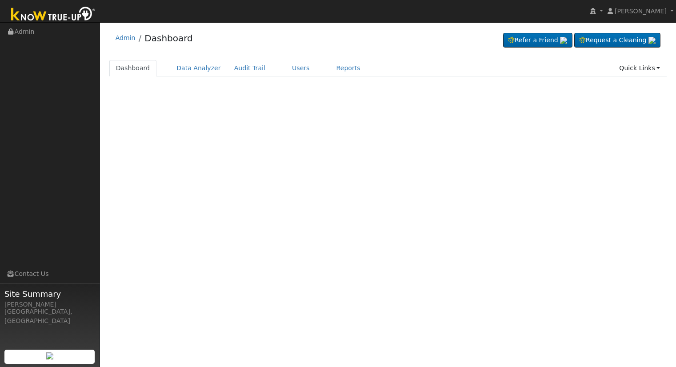 Image resolution: width=676 pixels, height=367 pixels. Describe the element at coordinates (50, 294) in the screenshot. I see `span: Site Summary` at that location.